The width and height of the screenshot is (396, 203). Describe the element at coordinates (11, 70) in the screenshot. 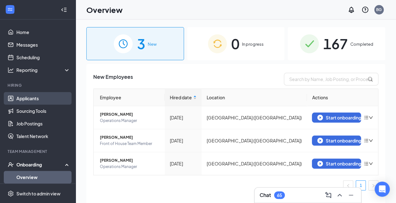

I see `svg: Analysis` at that location.